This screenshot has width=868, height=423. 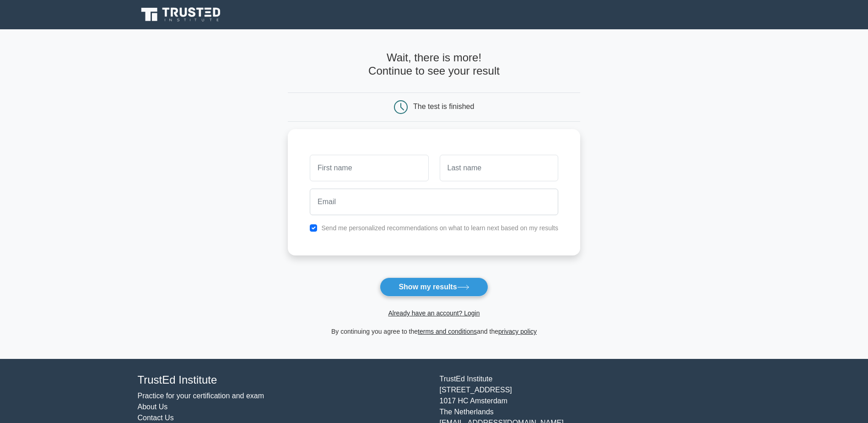 I want to click on a: Practice for your certification and exam, so click(x=201, y=395).